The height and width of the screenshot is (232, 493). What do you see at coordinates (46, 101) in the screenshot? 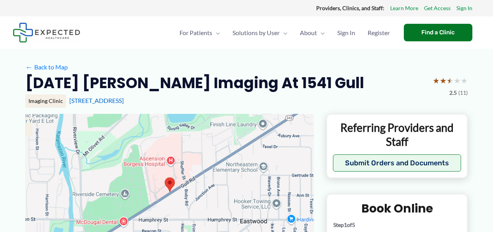
I see `div: Imaging Clinic` at bounding box center [46, 101].